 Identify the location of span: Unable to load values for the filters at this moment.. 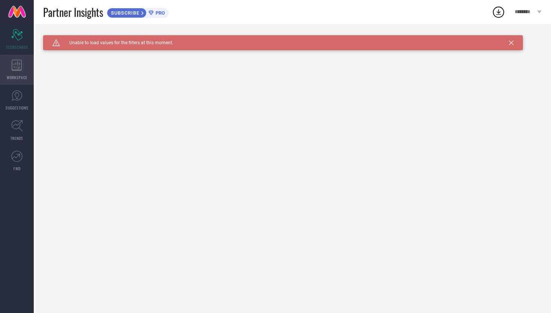
(117, 43).